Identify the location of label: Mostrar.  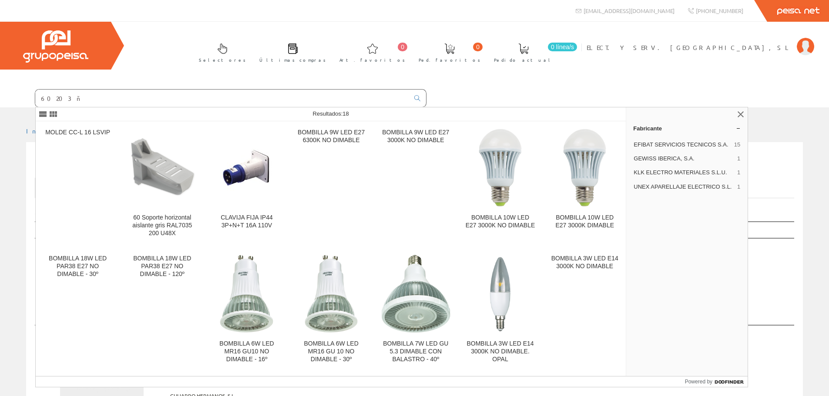
(73, 213).